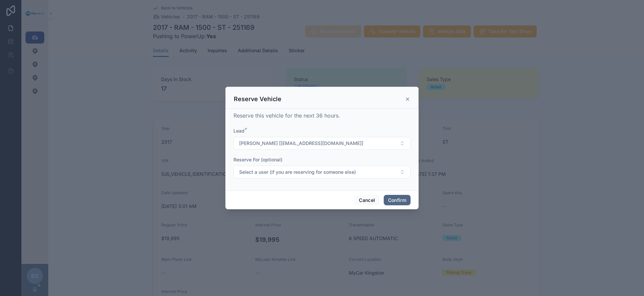 This screenshot has height=296, width=644. Describe the element at coordinates (239, 131) in the screenshot. I see `span: Lead` at that location.